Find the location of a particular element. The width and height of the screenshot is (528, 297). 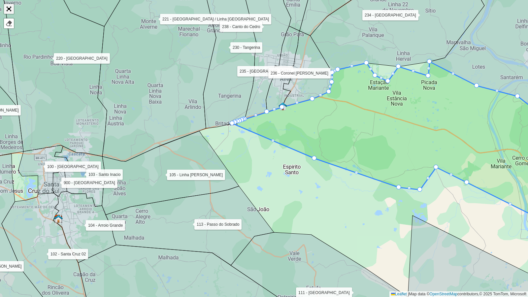

a: OpenStreetMap is located at coordinates (444, 294).